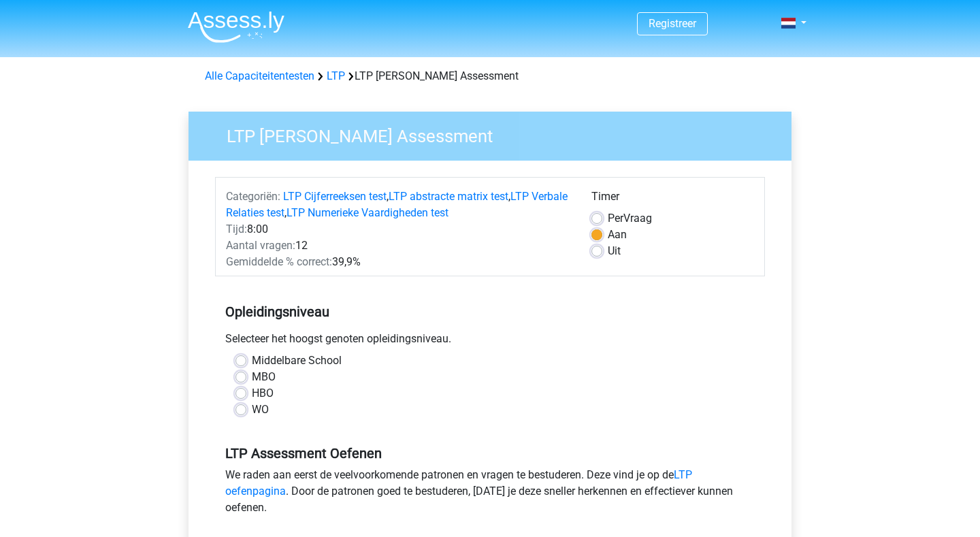 This screenshot has height=537, width=980. What do you see at coordinates (490, 453) in the screenshot?
I see `h5: LTP Assessment Oefenen` at bounding box center [490, 453].